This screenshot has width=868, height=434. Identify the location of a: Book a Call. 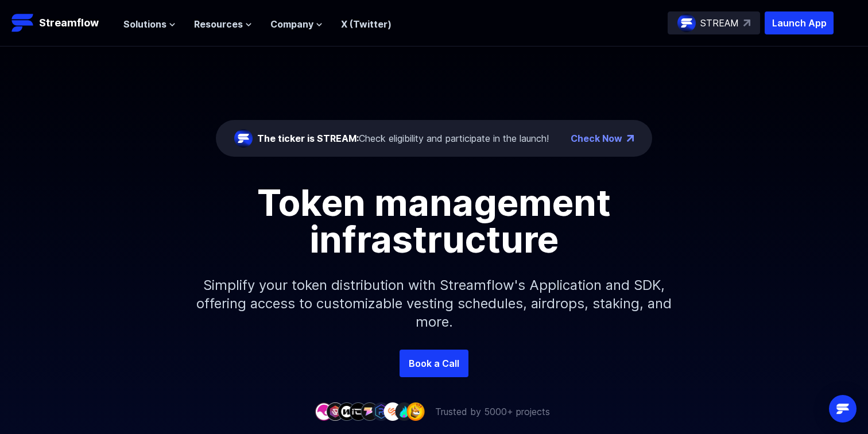
(434, 363).